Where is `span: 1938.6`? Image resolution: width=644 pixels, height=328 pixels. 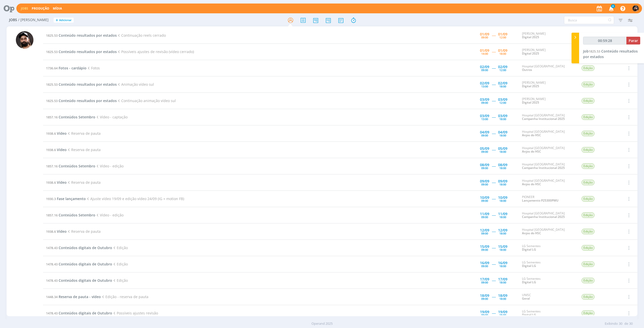
span: 1938.6 is located at coordinates (51, 183).